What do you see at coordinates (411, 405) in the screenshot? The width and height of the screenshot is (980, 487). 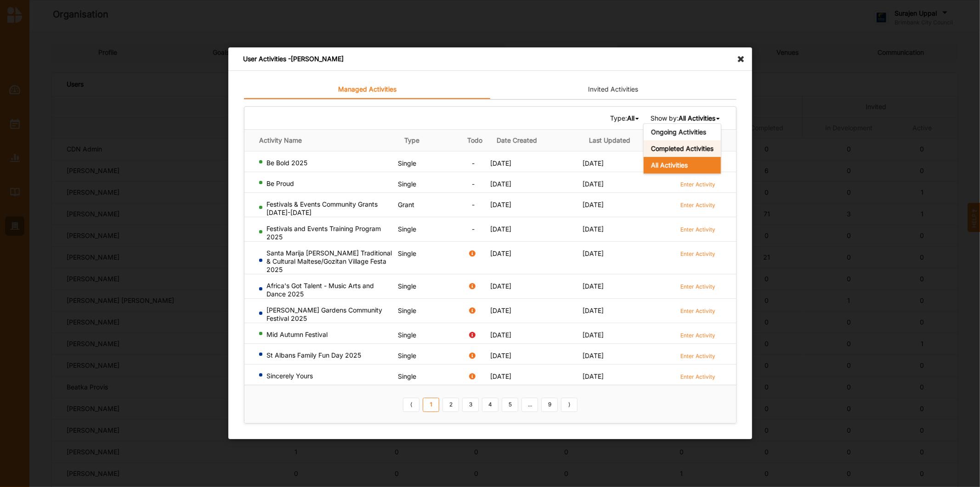 I see `a: Previous item` at bounding box center [411, 405].